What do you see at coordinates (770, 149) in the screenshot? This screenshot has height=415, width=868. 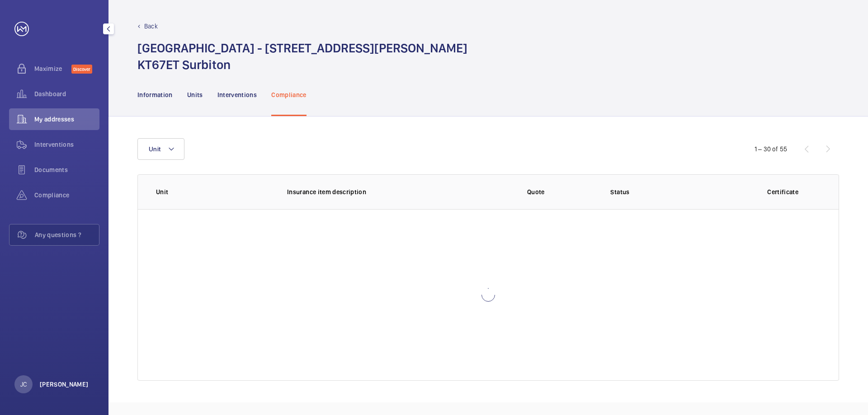 I see `div: 1 – 30 of 55` at bounding box center [770, 149].